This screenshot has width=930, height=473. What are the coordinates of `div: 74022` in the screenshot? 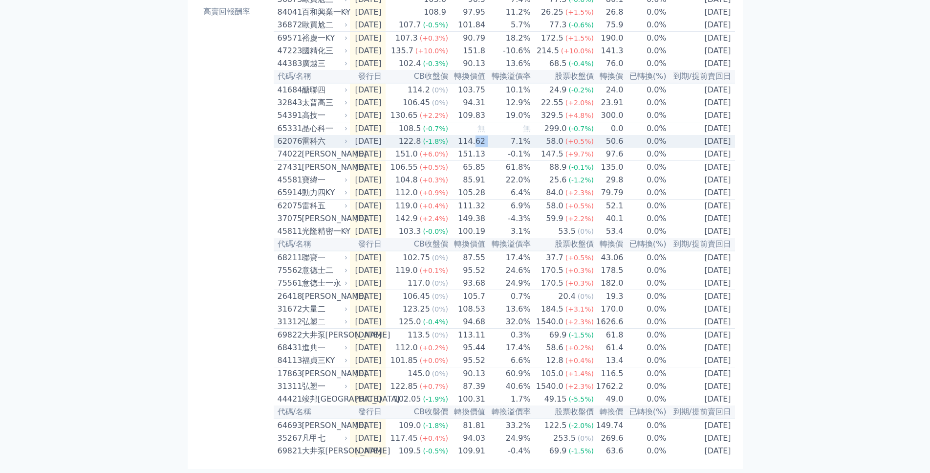 It's located at (288, 154).